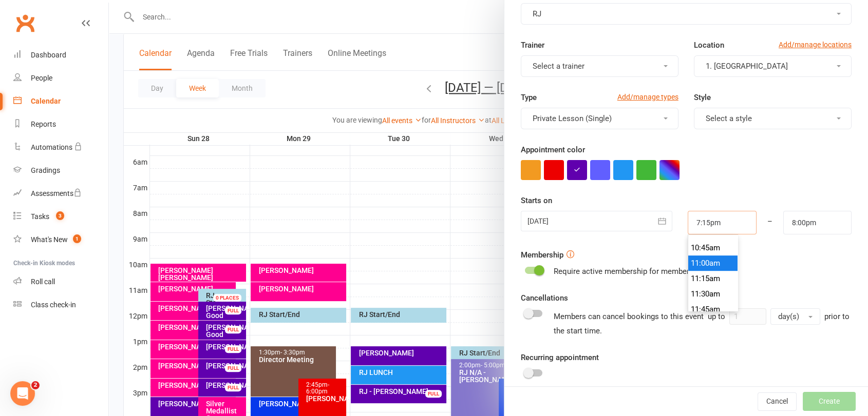 This screenshot has width=868, height=416. What do you see at coordinates (61, 101) in the screenshot?
I see `a: Calendar` at bounding box center [61, 101].